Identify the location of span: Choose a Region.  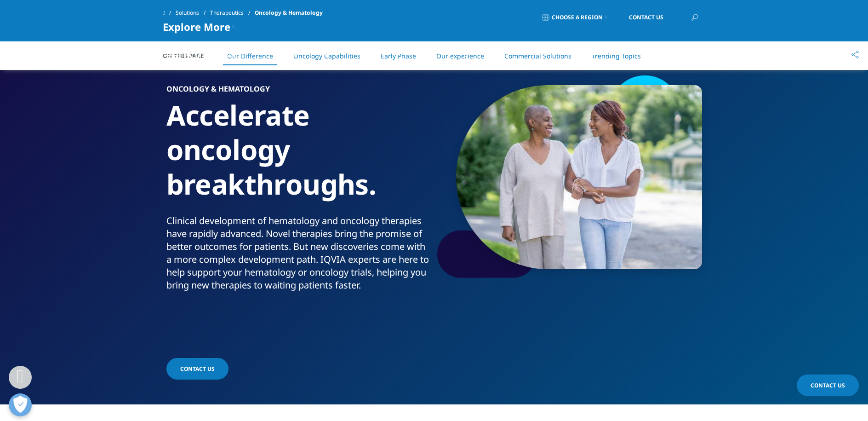
(577, 18).